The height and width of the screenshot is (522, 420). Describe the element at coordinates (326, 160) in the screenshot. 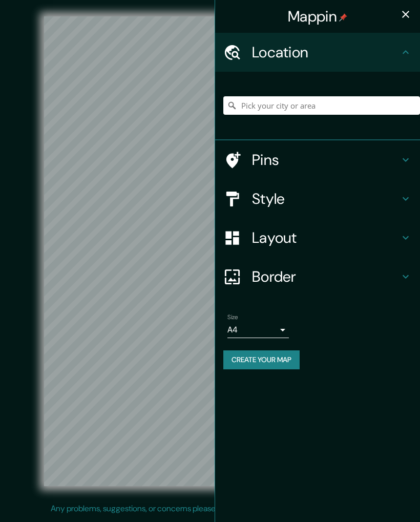

I see `h4: Pins` at that location.